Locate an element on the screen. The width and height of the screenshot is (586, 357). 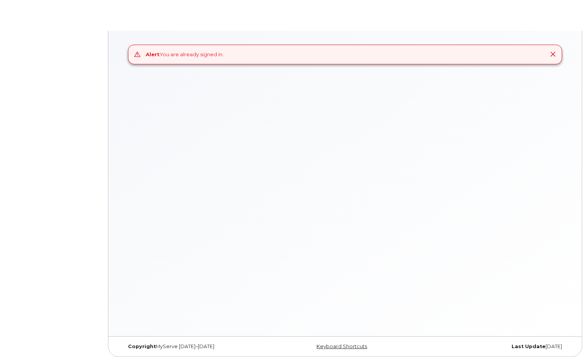
strong: Alert is located at coordinates (153, 54).